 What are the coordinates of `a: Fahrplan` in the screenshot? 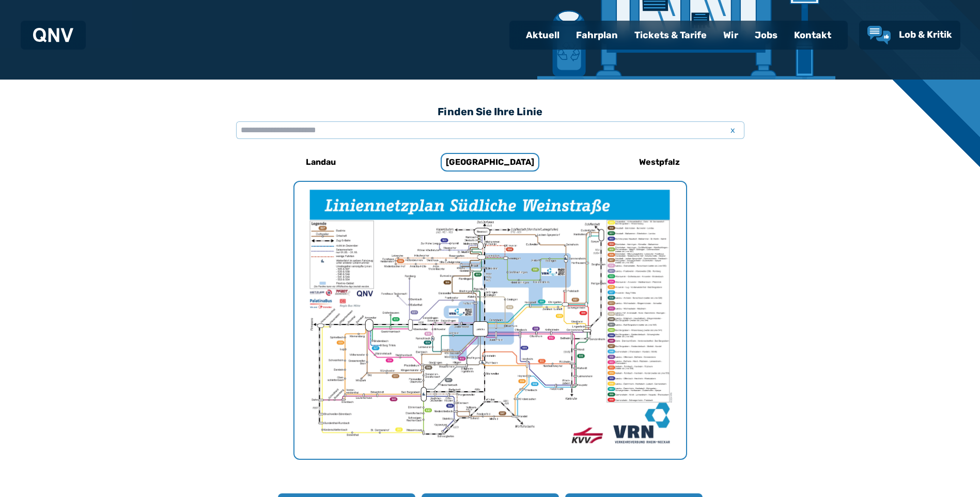 It's located at (597, 35).